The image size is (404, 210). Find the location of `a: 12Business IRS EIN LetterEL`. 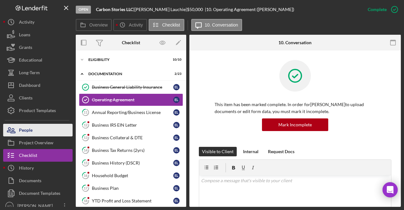

a: 12Business IRS EIN LetterEL is located at coordinates (131, 125).